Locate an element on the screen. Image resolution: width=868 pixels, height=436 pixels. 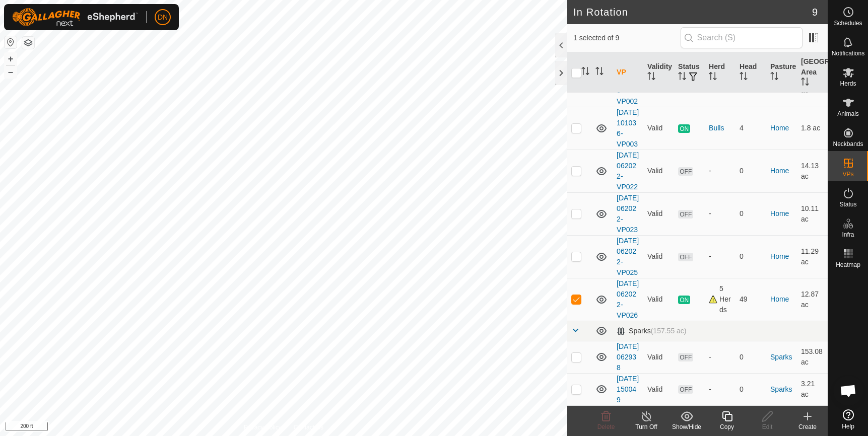
span: Notifications is located at coordinates (848, 53).